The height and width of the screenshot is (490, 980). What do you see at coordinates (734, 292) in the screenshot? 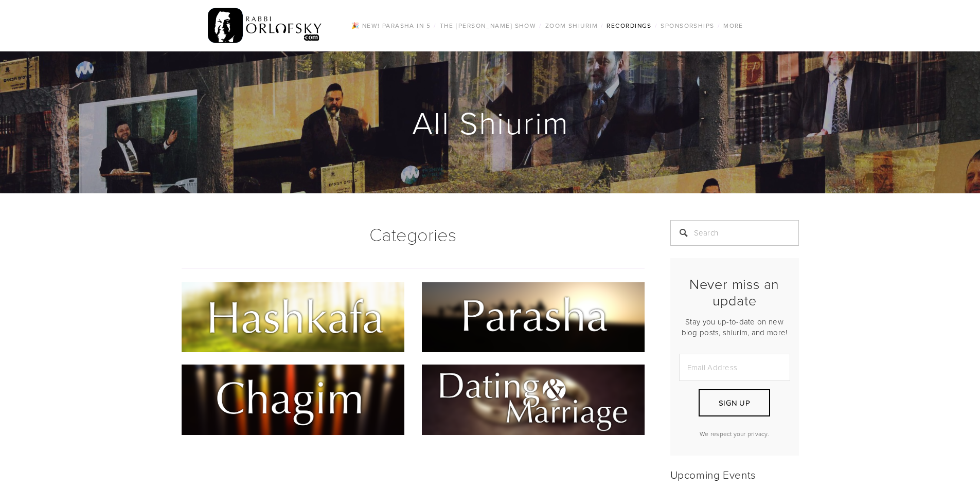
I see `h2: Never miss an update` at bounding box center [734, 292].